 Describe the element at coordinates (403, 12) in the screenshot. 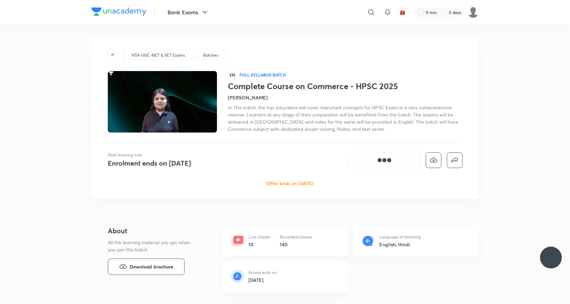

I see `button: avatar` at that location.